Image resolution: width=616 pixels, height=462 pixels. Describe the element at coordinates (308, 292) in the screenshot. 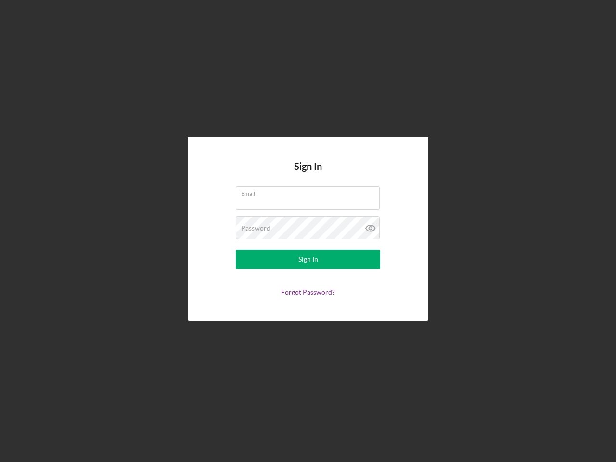

I see `a: Forgot Password?` at that location.